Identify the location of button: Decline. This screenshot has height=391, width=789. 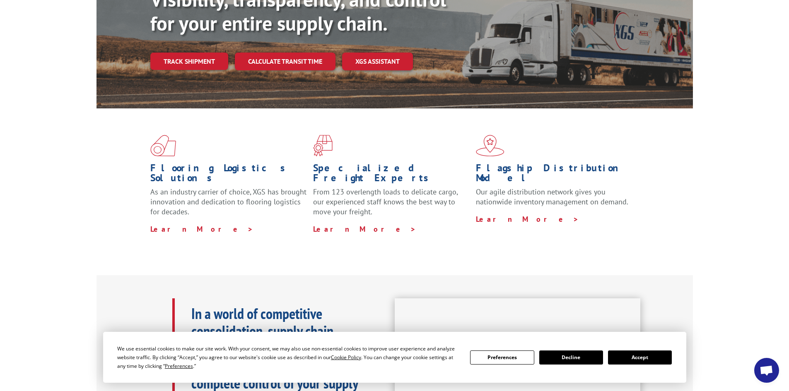
(571, 358).